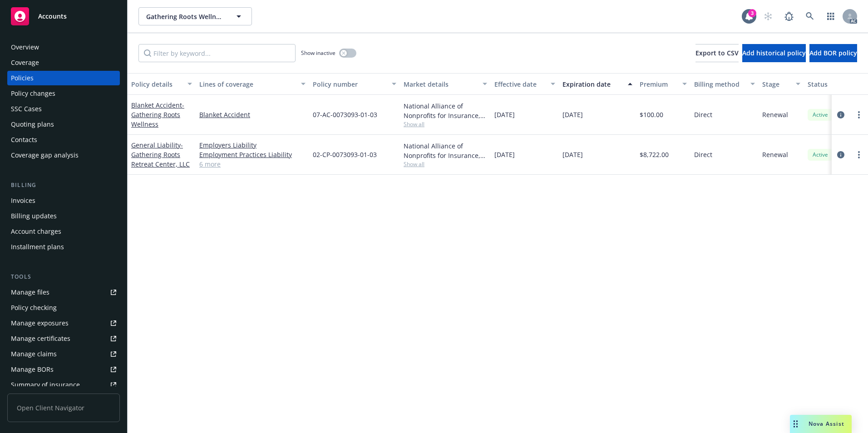 This screenshot has height=433, width=868. Describe the element at coordinates (33, 94) in the screenshot. I see `div: Policy changes` at that location.